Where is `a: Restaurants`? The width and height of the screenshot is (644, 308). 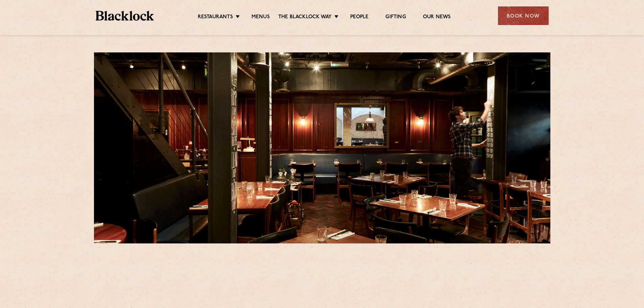
a: Restaurants is located at coordinates (215, 18).